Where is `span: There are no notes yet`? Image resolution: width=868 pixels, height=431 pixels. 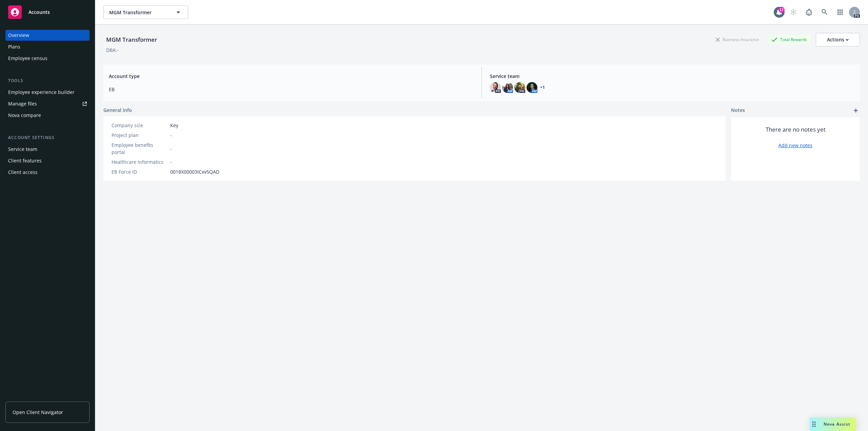
span: There are no notes yet is located at coordinates (795, 130).